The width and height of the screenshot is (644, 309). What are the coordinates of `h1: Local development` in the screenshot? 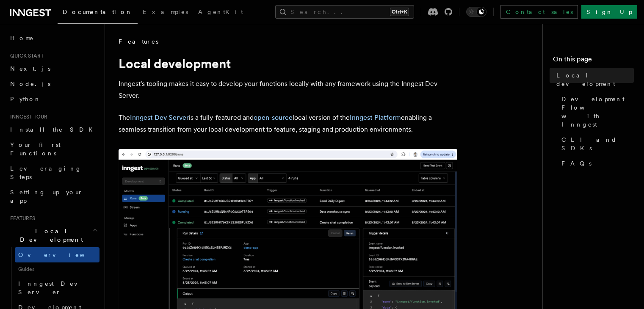 It's located at (288, 64).